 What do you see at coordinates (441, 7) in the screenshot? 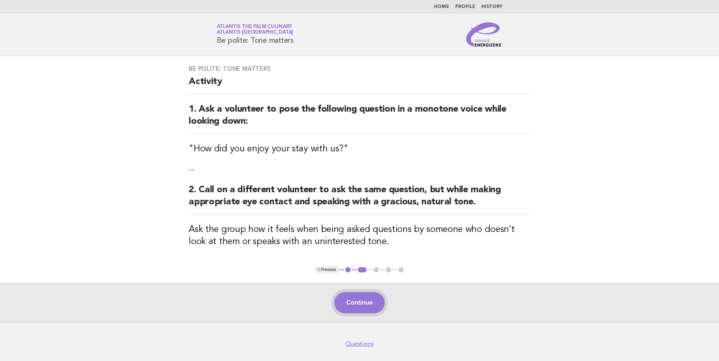
I see `a: Home` at bounding box center [441, 7].